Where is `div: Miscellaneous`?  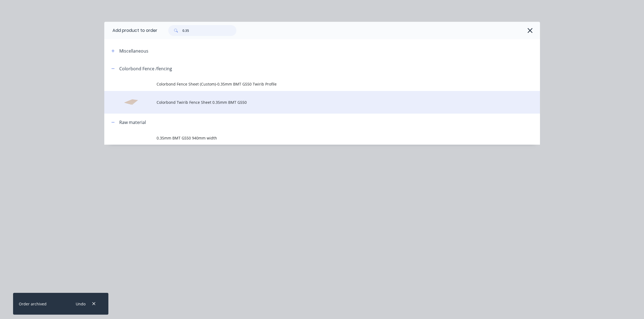 div: Miscellaneous is located at coordinates (133, 51).